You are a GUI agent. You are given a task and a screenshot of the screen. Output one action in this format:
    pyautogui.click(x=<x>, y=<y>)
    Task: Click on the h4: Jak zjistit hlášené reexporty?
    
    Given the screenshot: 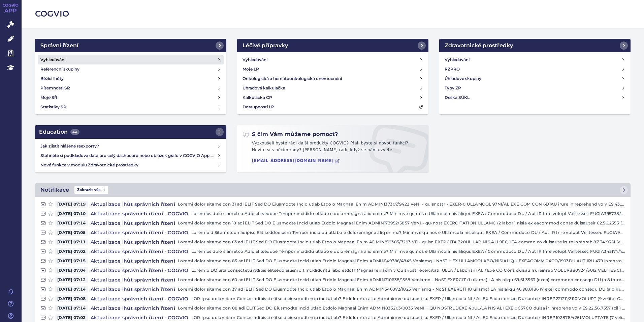 What is the action you would take?
    pyautogui.click(x=129, y=146)
    